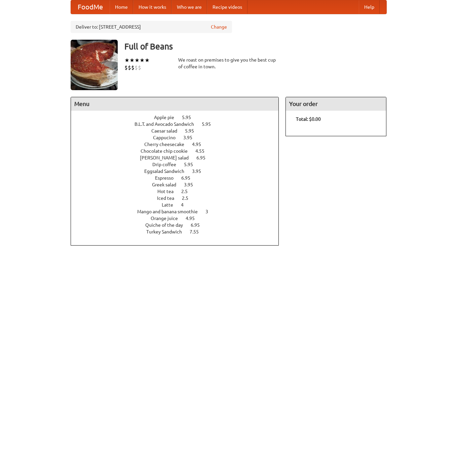 This screenshot has width=457, height=476. What do you see at coordinates (179, 131) in the screenshot?
I see `a: Caesar salad 5.95` at bounding box center [179, 131].